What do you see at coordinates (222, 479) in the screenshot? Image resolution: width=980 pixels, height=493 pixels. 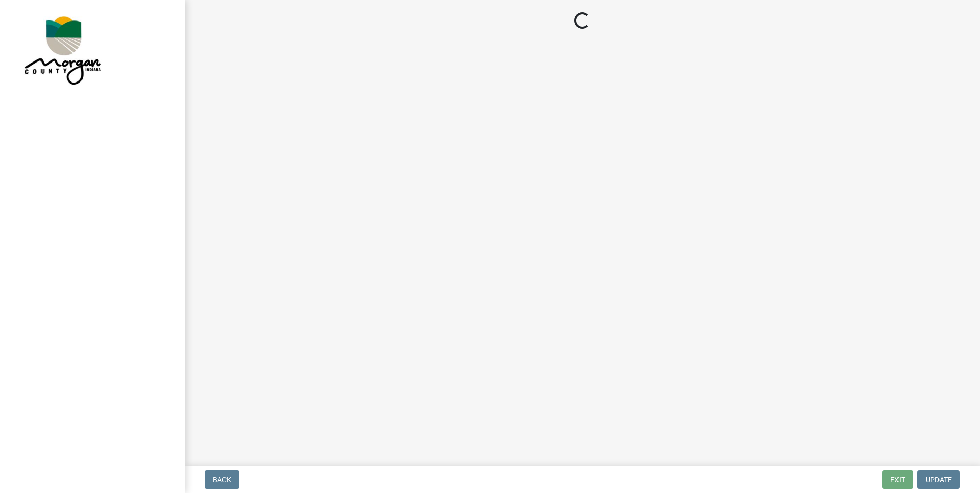 I see `button: Back` at bounding box center [222, 479].